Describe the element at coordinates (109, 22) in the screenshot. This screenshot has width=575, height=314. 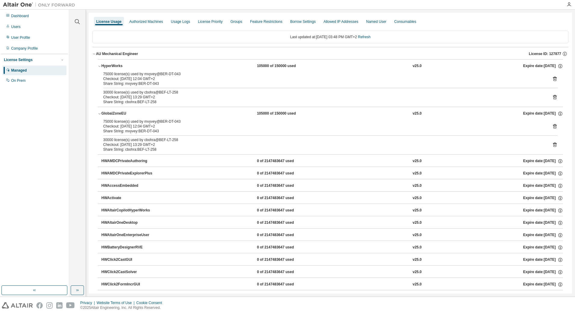
I see `div: License Usage` at that location.